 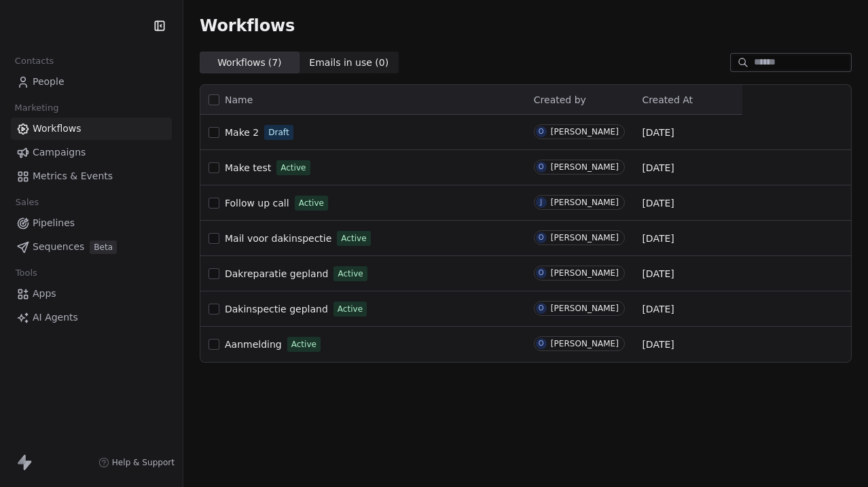 What do you see at coordinates (277, 309) in the screenshot?
I see `a: Dakinspectie gepland` at bounding box center [277, 309].